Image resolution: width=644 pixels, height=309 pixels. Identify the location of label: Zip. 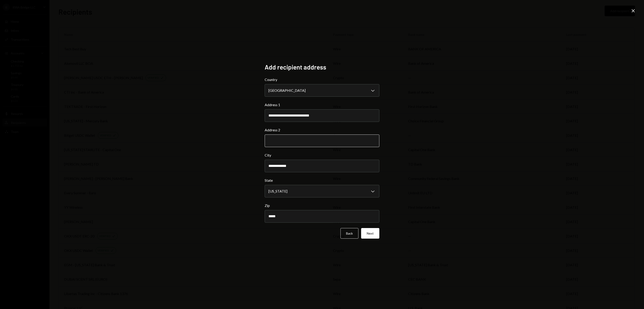
(322, 206).